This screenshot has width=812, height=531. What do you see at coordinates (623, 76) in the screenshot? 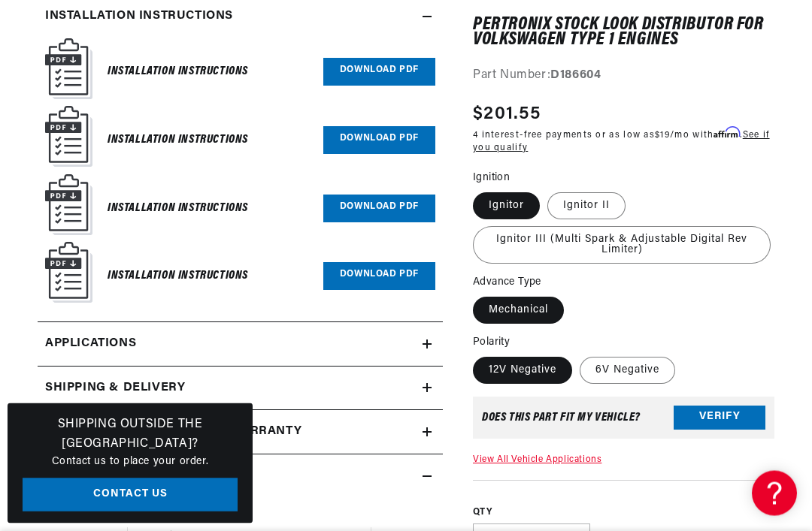
I see `div: Part Number:` at bounding box center [623, 76].